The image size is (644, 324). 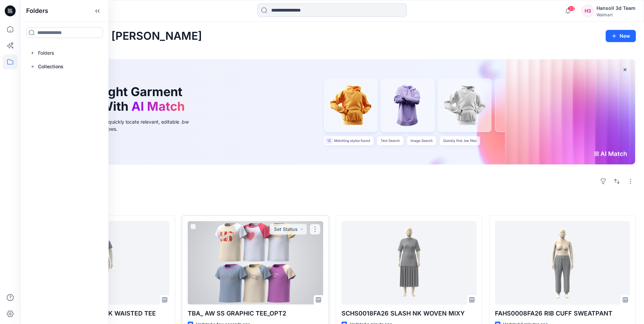 I want to click on div: Walmart, so click(x=616, y=15).